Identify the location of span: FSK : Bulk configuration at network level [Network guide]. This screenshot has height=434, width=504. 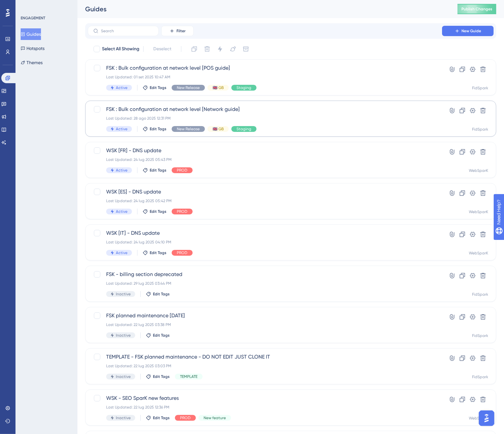
(265, 109).